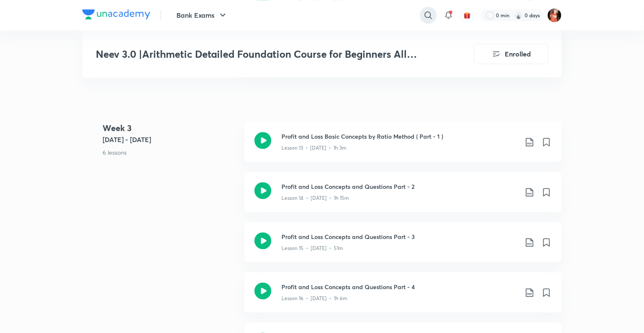 This screenshot has height=333, width=644. What do you see at coordinates (261, 54) in the screenshot?
I see `h3: Neev 3.0 |Arithmetic Detailed Foundation Course for Beginners All Bank Exam 2025` at bounding box center [261, 54].